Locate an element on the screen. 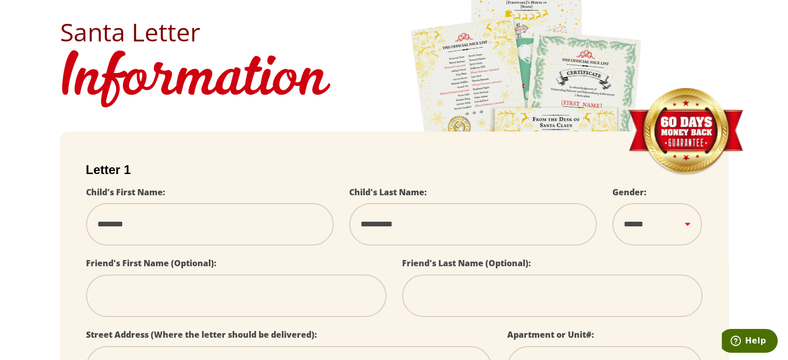 Image resolution: width=788 pixels, height=360 pixels. label: Friend's First Name (Optional): is located at coordinates (151, 263).